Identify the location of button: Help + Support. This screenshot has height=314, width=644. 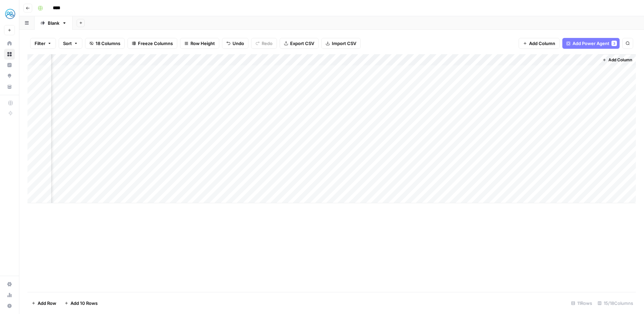
(10, 306).